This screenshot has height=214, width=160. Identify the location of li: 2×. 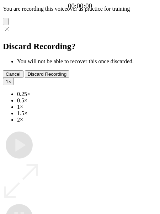
(87, 120).